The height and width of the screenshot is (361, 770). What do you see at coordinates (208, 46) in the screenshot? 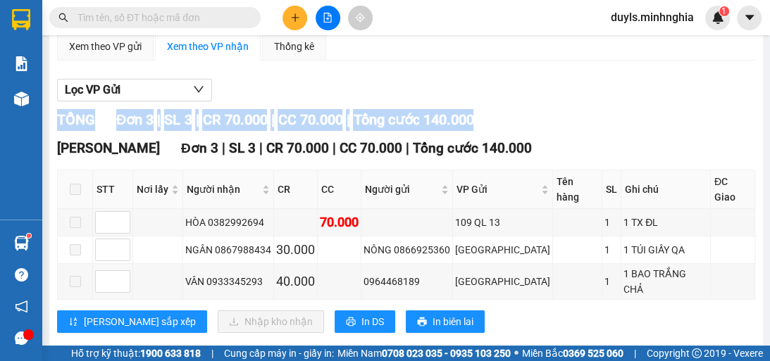
I see `div: Xem theo VP nhận` at bounding box center [208, 46].